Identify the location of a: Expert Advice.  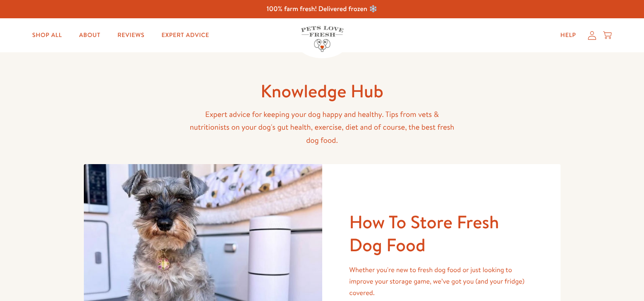
(185, 36).